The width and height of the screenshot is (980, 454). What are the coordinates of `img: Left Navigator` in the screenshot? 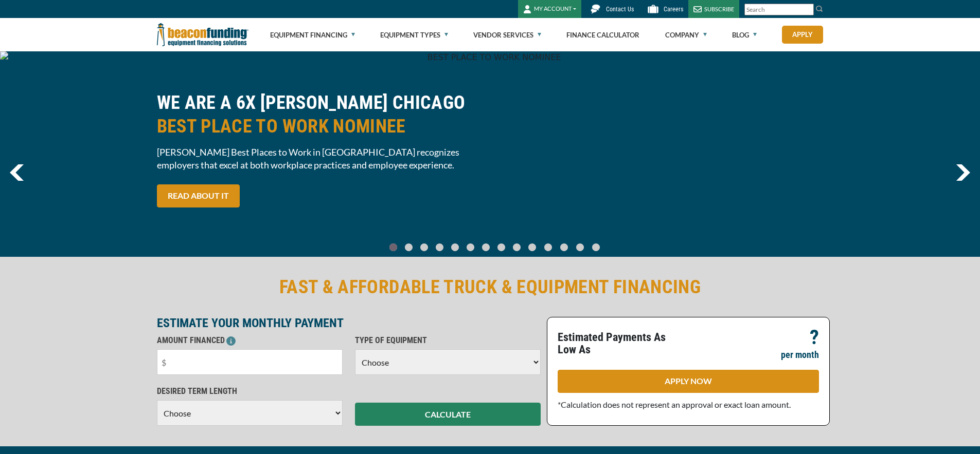 It's located at (17, 173).